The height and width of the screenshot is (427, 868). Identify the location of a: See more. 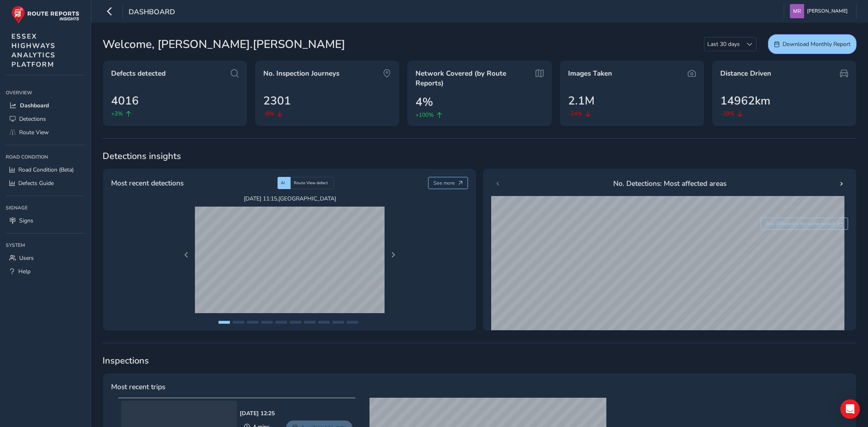
(448, 183).